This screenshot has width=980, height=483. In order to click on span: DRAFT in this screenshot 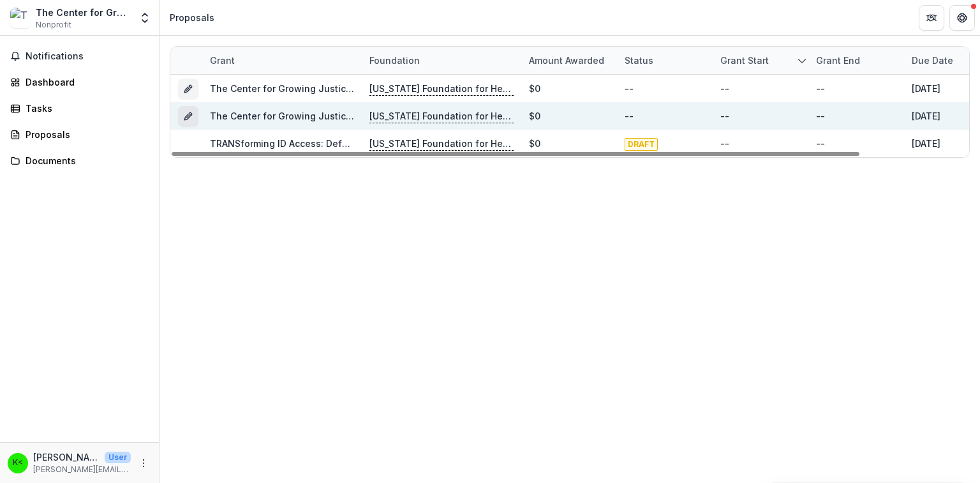, I will do `click(641, 144)`.